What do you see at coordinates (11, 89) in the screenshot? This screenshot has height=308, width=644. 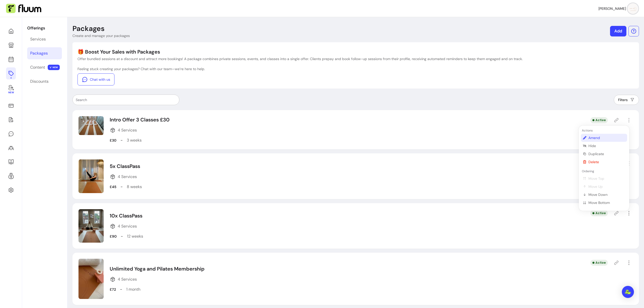 I see `a: My Co-Founder` at bounding box center [11, 89].